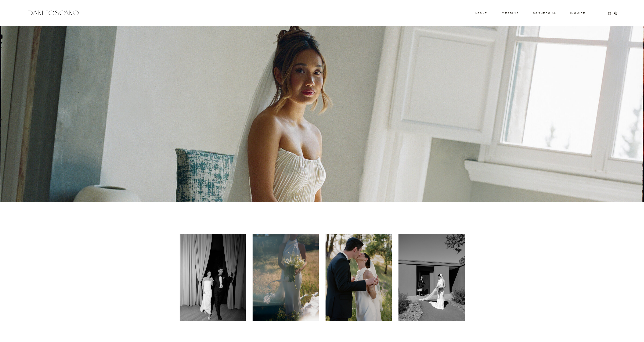 Image resolution: width=644 pixels, height=342 pixels. What do you see at coordinates (544, 13) in the screenshot?
I see `h3: commercial` at bounding box center [544, 13].